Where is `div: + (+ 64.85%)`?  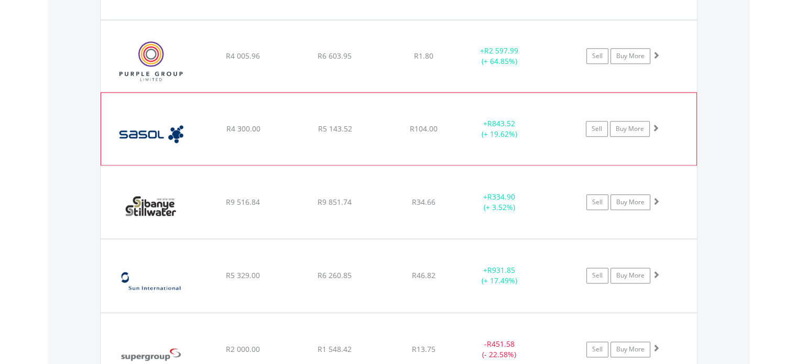 div: + (+ 64.85%) is located at coordinates (500, 56).